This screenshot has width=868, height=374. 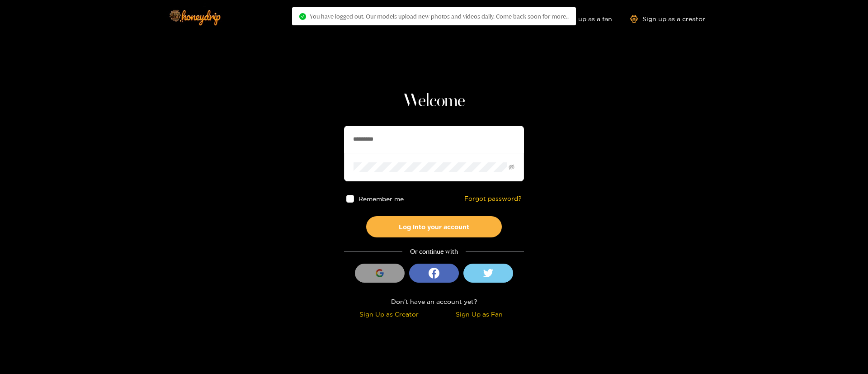 What do you see at coordinates (512, 167) in the screenshot?
I see `span: eye-invisible` at bounding box center [512, 167].